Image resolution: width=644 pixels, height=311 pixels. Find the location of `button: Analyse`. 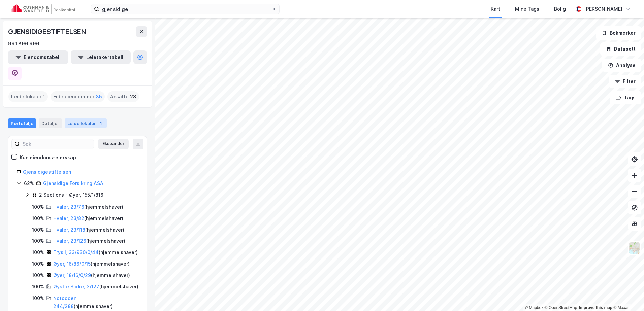

button: Analyse is located at coordinates (622, 65).